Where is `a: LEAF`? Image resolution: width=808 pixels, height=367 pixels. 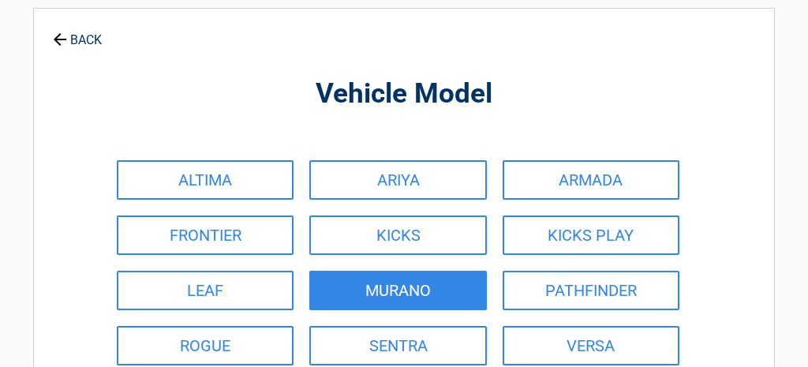 a: LEAF is located at coordinates (205, 290).